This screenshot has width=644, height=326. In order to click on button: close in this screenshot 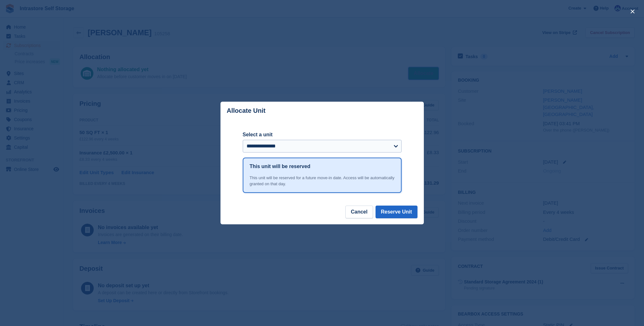, I will do `click(633, 11)`.